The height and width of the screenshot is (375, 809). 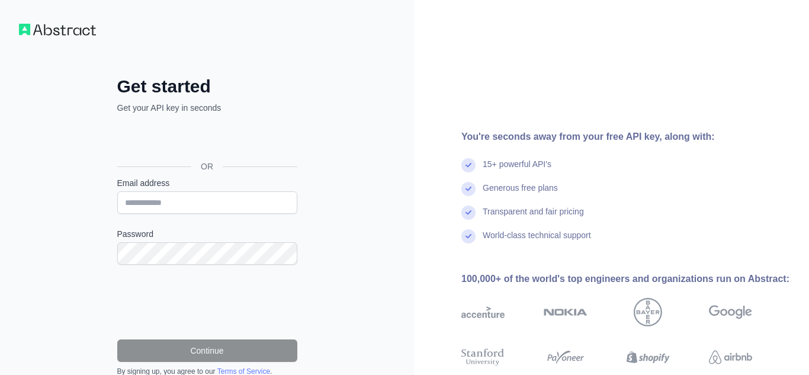 I want to click on img: nokia, so click(x=565, y=312).